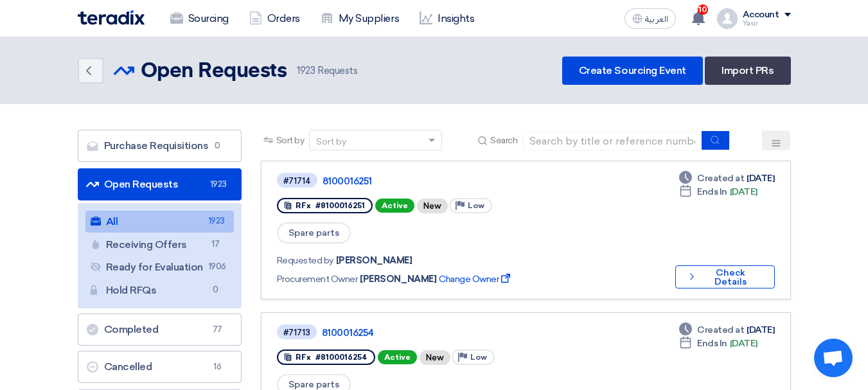  Describe the element at coordinates (217, 367) in the screenshot. I see `span: 16` at that location.